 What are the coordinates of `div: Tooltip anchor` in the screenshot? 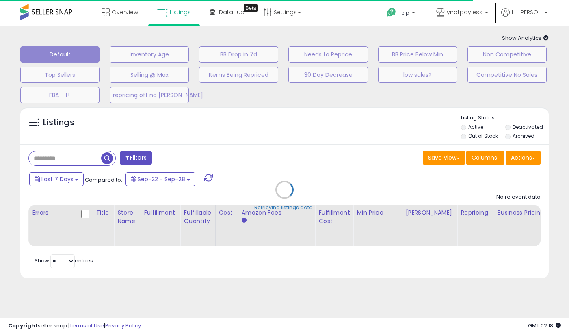 It's located at (251, 8).